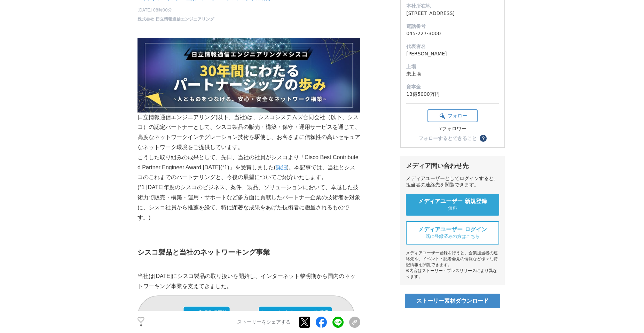 The height and width of the screenshot is (333, 644). What do you see at coordinates (453, 166) in the screenshot?
I see `div: メディア問い合わせ先` at bounding box center [453, 166].